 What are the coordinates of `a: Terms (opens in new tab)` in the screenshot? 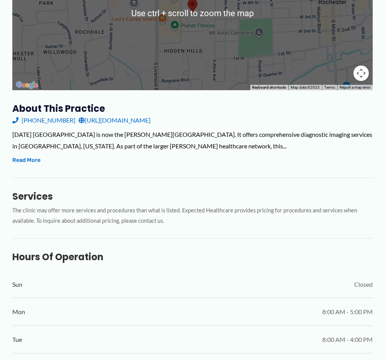 It's located at (330, 87).